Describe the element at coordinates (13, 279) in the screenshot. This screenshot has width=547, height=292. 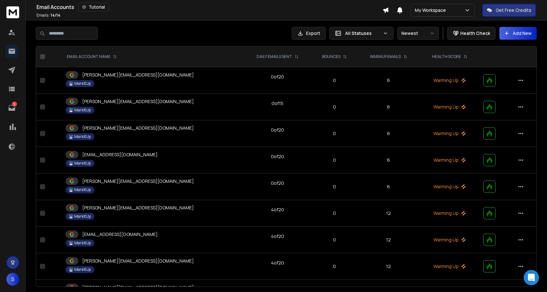
I see `span: S` at that location.